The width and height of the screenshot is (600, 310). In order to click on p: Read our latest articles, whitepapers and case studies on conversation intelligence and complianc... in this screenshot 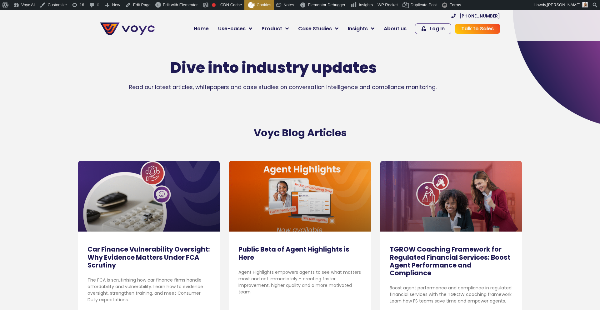, I will do `click(283, 87)`.